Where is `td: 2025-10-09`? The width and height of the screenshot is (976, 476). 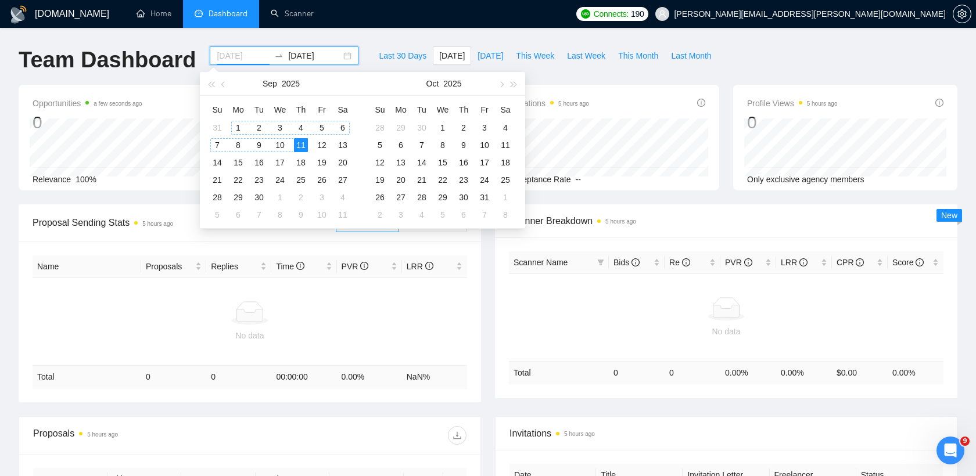
td: 2025-10-09 is located at coordinates (464, 145).